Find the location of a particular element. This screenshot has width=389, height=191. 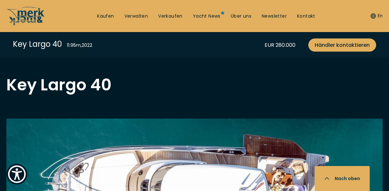

button: Nach oben is located at coordinates (342, 179).